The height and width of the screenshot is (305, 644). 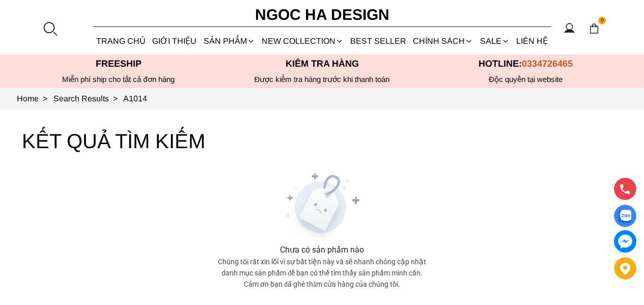 What do you see at coordinates (135, 98) in the screenshot?
I see `a: Link to A1014` at bounding box center [135, 98].